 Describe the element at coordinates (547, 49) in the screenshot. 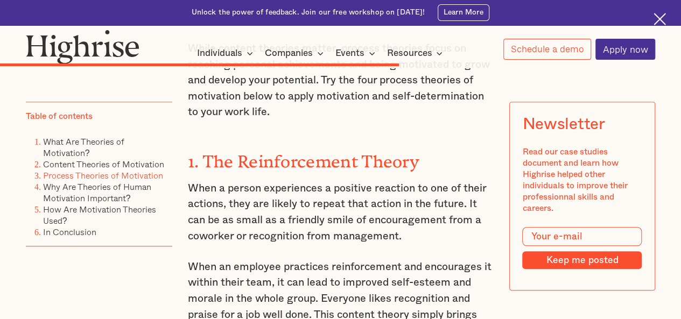

I see `a: Schedule a demo` at that location.